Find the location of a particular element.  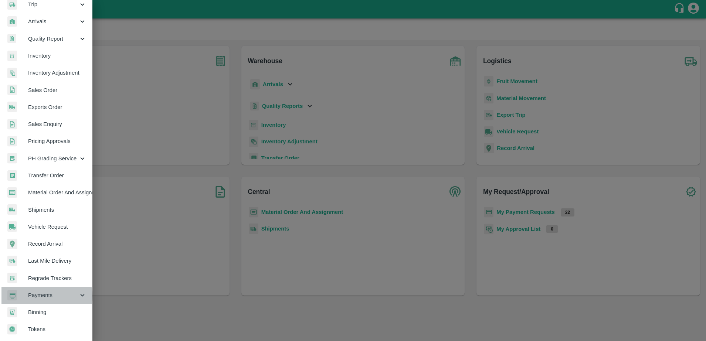

span: Inventory is located at coordinates (57, 56).